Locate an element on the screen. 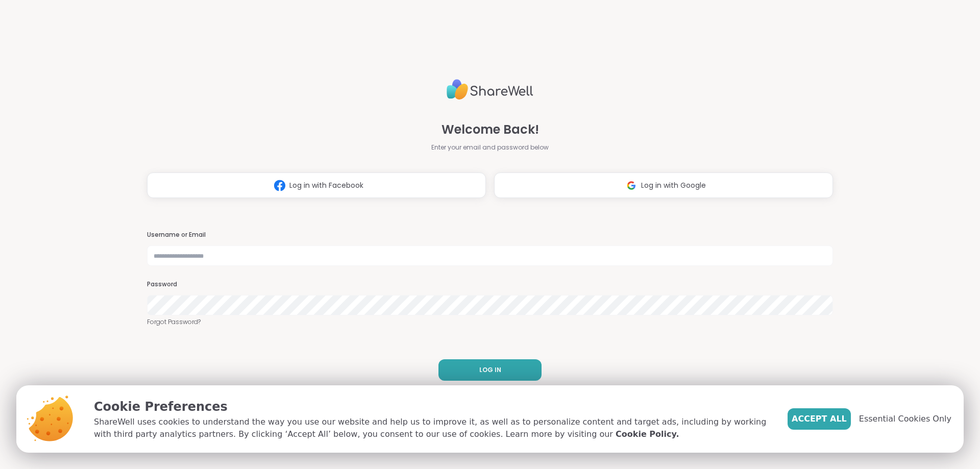 This screenshot has width=980, height=469. span: Don't have an account? is located at coordinates (475, 390).